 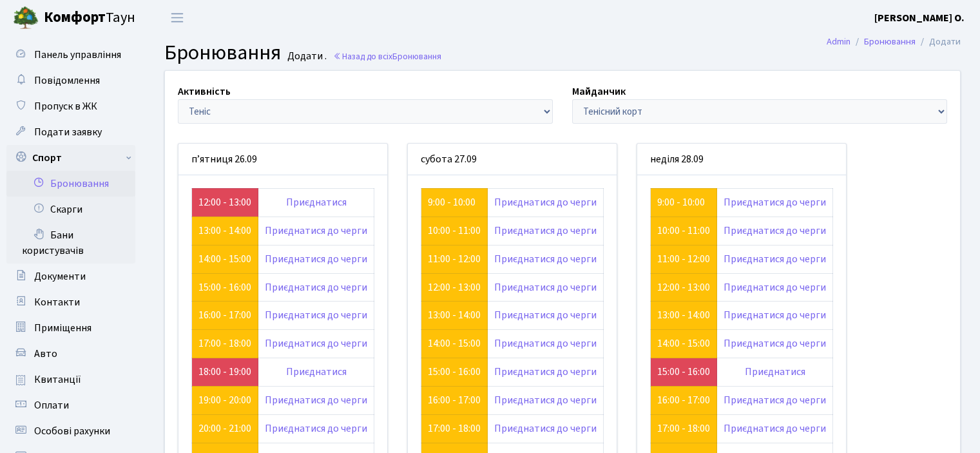 What do you see at coordinates (71, 354) in the screenshot?
I see `a: Авто` at bounding box center [71, 354].